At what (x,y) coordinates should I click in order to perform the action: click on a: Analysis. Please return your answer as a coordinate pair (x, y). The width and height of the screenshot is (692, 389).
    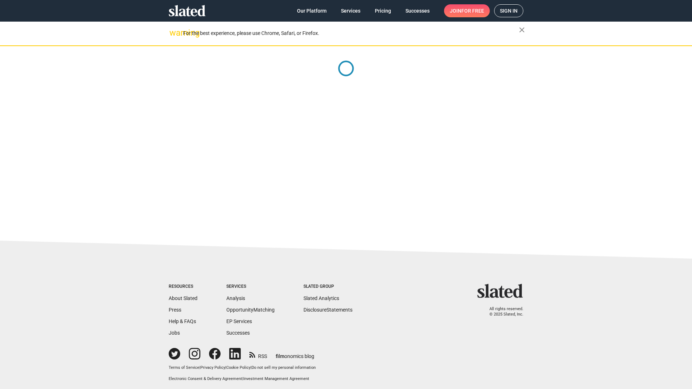
    Looking at the image, I should click on (236, 298).